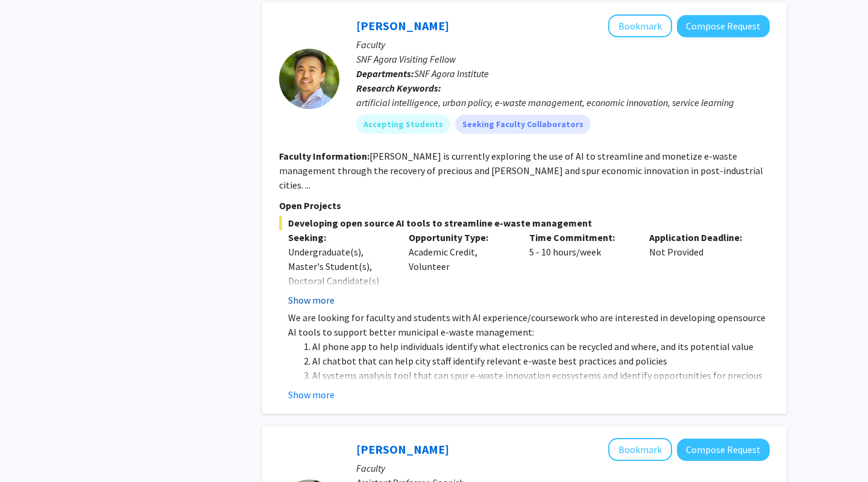 Image resolution: width=868 pixels, height=482 pixels. Describe the element at coordinates (580, 269) in the screenshot. I see `div: 5 - 10 hours/week` at that location.